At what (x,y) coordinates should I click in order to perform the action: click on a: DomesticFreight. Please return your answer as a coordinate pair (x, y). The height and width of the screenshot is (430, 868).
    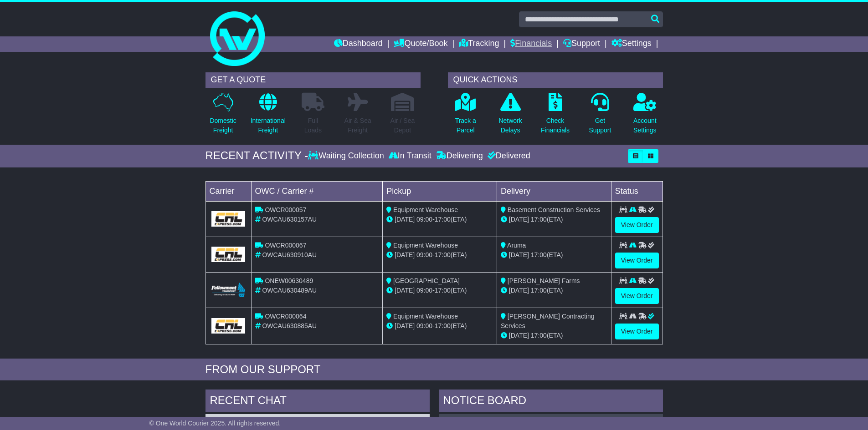
    Looking at the image, I should click on (223, 116).